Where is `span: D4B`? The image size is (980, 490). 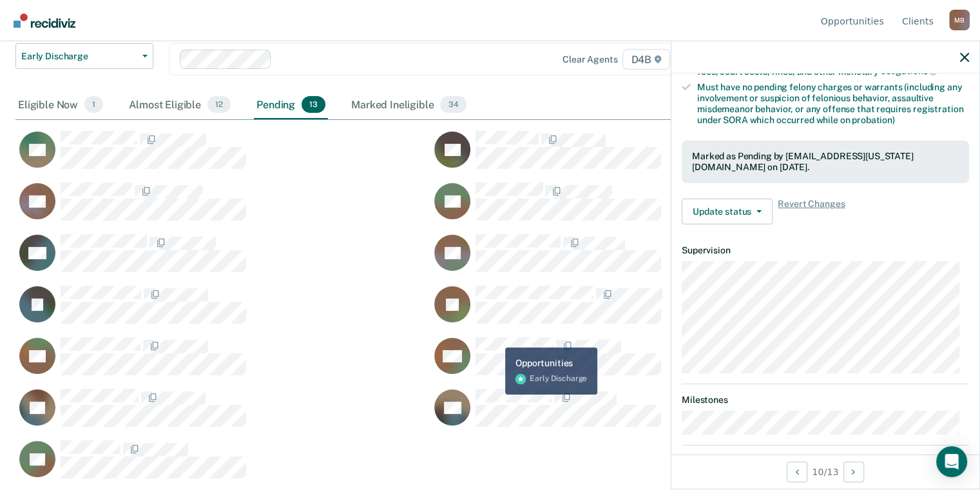 span: D4B is located at coordinates (645, 60).